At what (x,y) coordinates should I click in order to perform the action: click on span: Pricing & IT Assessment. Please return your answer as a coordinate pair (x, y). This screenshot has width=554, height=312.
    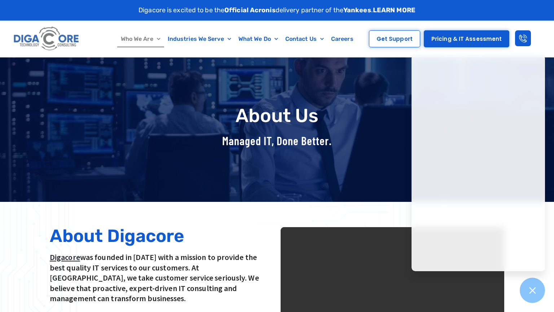
    Looking at the image, I should click on (466, 39).